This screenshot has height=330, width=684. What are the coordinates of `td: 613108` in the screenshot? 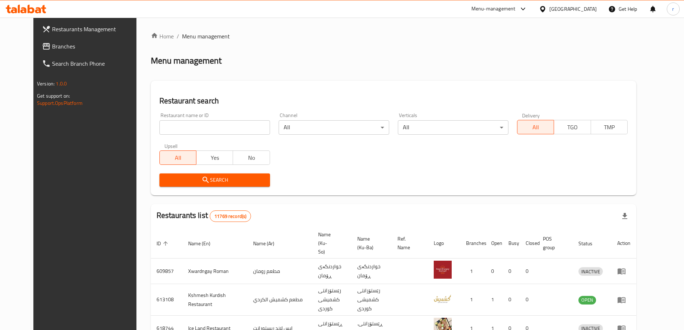 It's located at (167, 300).